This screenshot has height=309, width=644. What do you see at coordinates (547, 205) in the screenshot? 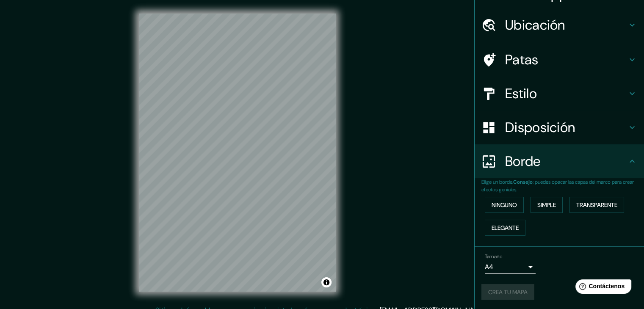
I see `font: Simple` at bounding box center [547, 205].